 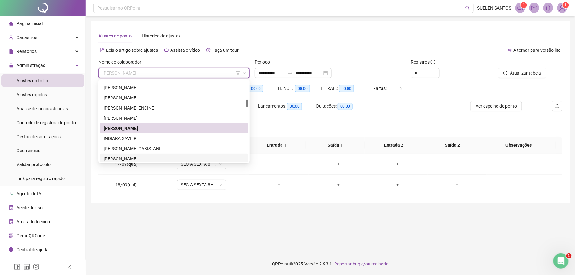 I want to click on span: Reportar bug e/ou melhoria, so click(x=362, y=264).